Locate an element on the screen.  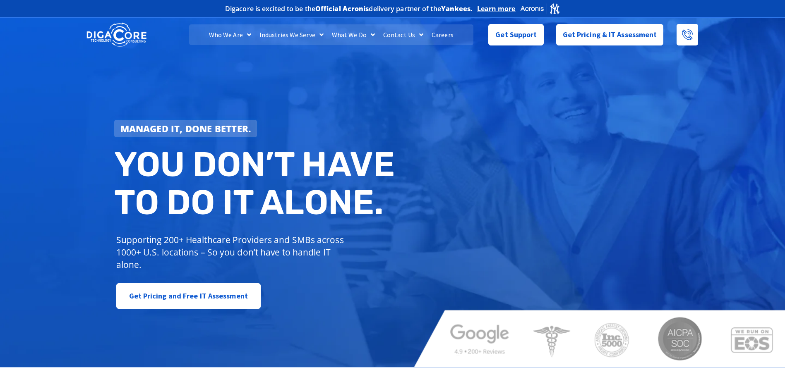
a: Get Support is located at coordinates (516, 35).